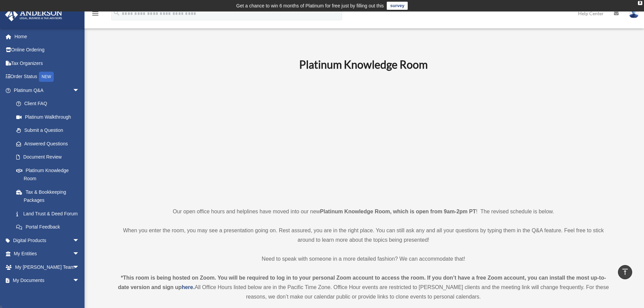  What do you see at coordinates (47, 254) in the screenshot?
I see `a: My Entitiesarrow_drop_down` at bounding box center [47, 254].